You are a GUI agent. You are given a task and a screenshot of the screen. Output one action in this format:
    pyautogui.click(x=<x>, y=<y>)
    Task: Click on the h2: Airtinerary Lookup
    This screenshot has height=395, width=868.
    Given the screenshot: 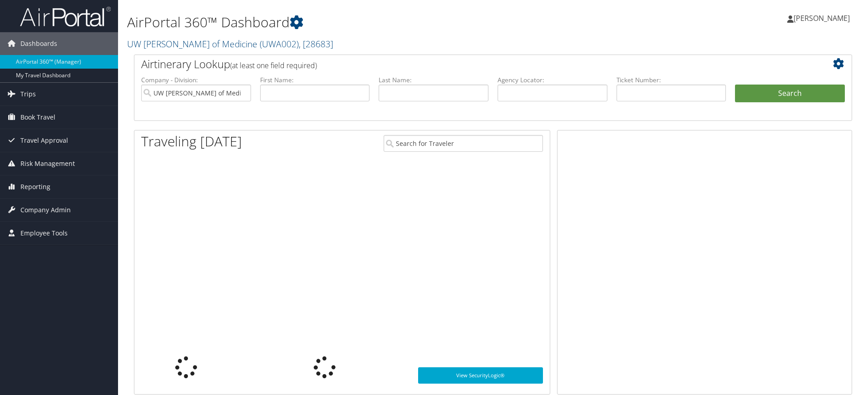 What is the action you would take?
    pyautogui.click(x=464, y=64)
    